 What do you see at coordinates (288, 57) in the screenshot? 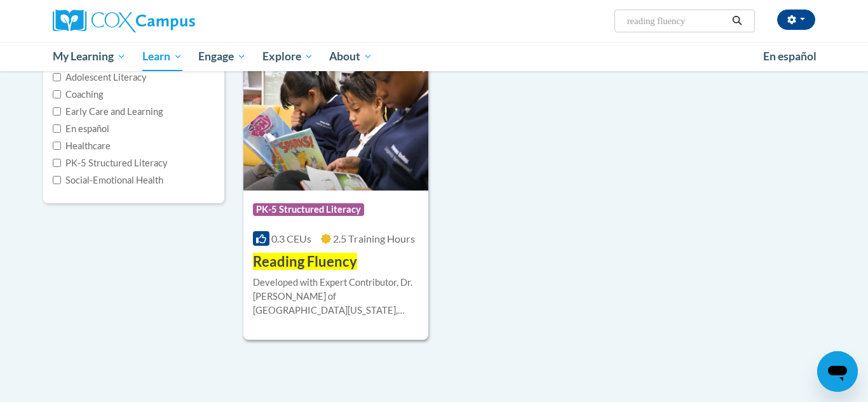
I see `a: Explore` at bounding box center [288, 57].